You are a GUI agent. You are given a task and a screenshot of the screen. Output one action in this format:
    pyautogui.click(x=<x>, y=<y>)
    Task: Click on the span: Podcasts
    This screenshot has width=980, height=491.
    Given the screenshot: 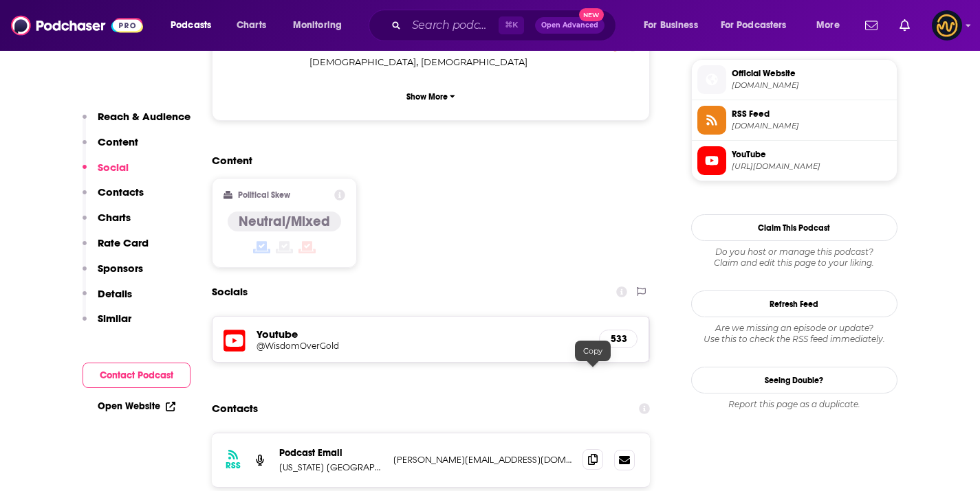 What is the action you would take?
    pyautogui.click(x=191, y=26)
    